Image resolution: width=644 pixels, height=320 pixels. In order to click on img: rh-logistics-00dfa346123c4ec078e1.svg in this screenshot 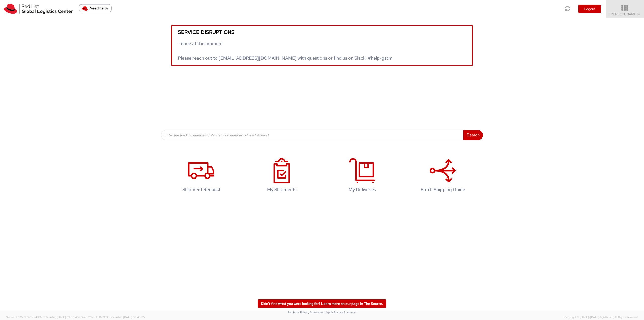, I will do `click(38, 9)`.